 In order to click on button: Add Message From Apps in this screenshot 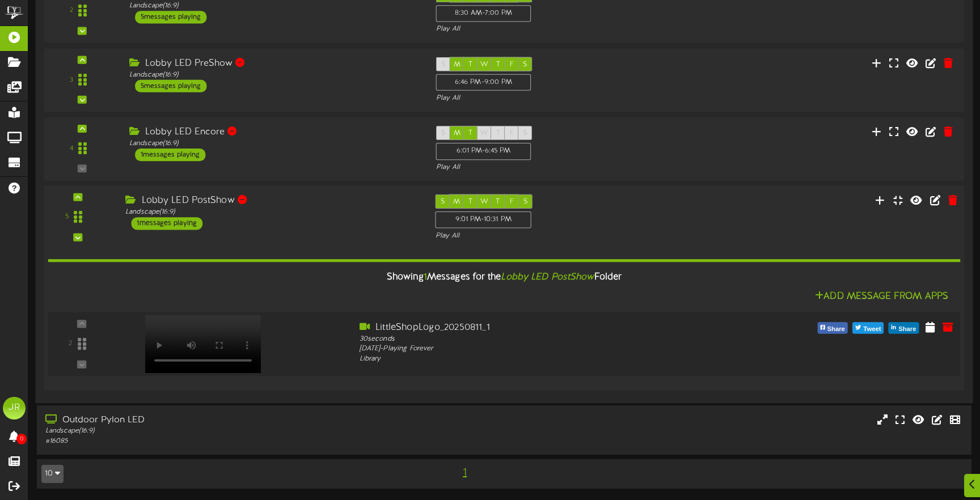, I will do `click(881, 297)`.